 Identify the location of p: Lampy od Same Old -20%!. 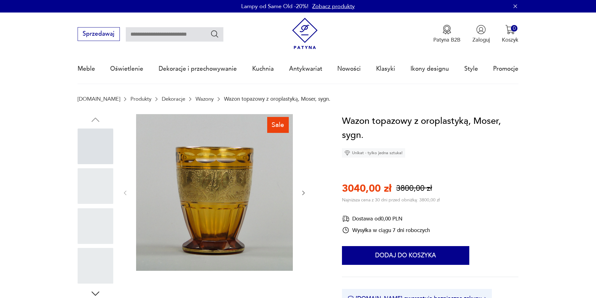
(275, 6).